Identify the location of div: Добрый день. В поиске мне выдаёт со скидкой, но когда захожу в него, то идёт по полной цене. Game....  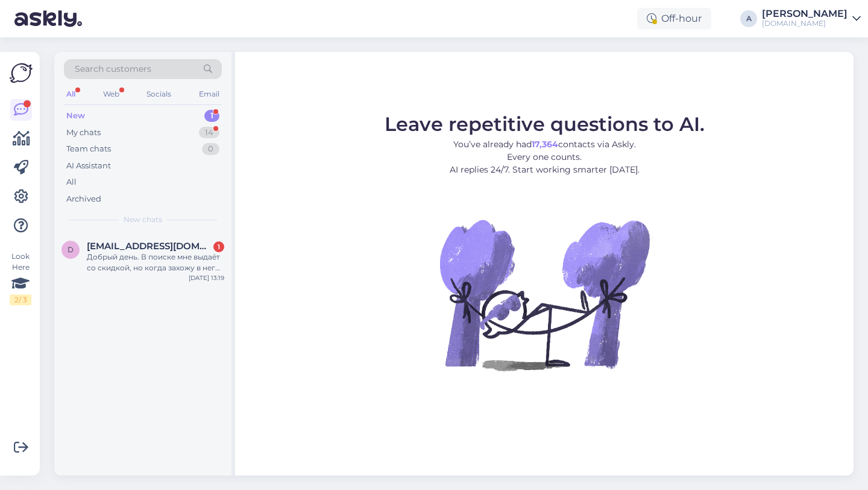
(156, 263).